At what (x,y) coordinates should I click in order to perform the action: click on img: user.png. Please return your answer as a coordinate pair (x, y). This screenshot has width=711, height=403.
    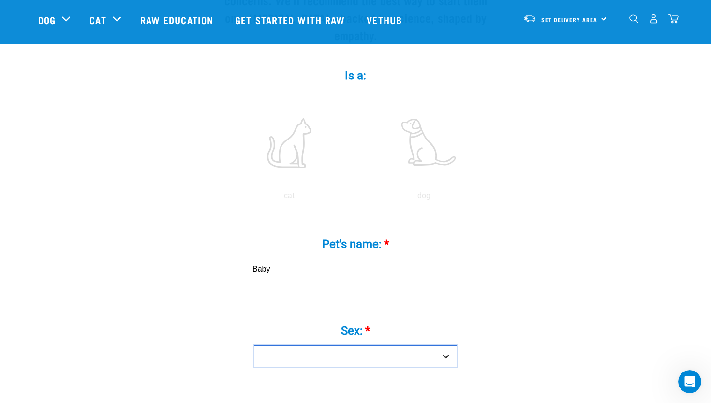
    Looking at the image, I should click on (654, 18).